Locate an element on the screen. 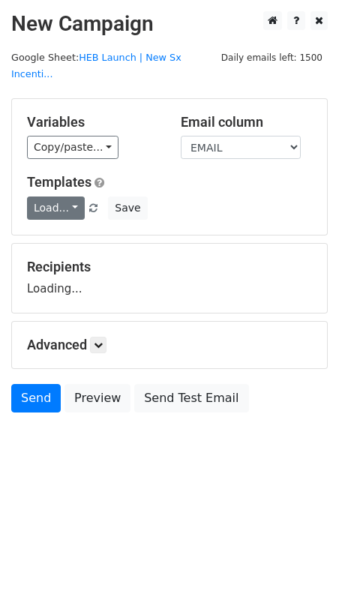 The height and width of the screenshot is (600, 339). a: Daily emails left: 1500 is located at coordinates (272, 57).